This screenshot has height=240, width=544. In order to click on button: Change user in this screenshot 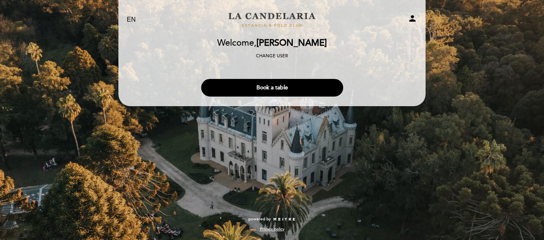, I will do `click(272, 56)`.